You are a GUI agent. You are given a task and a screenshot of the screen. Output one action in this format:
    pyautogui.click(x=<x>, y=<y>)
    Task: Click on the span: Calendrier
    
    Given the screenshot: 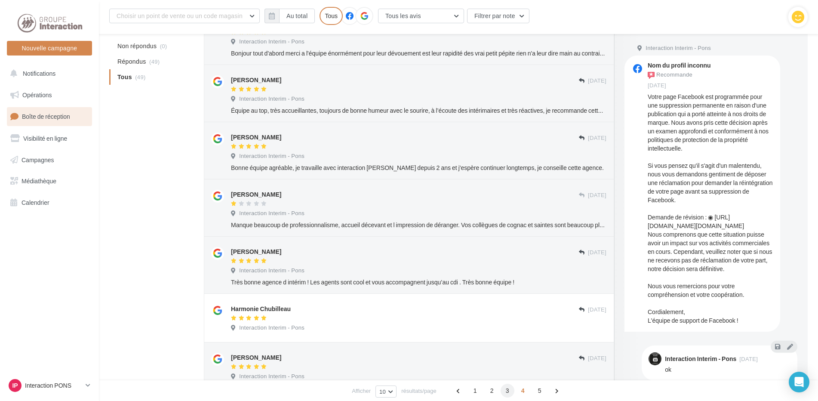 What is the action you would take?
    pyautogui.click(x=35, y=202)
    